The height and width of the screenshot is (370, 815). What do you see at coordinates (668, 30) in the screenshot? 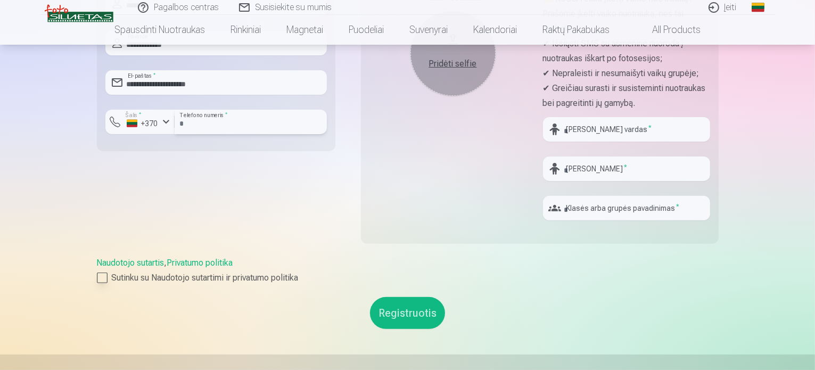
I see `a: All products` at bounding box center [668, 30].